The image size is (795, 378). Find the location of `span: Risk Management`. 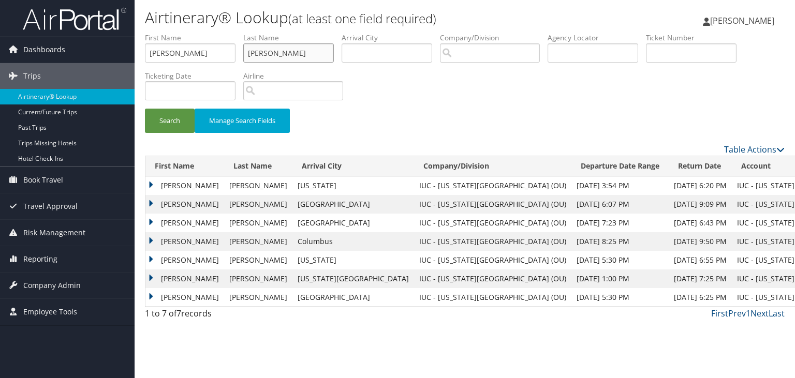

span: Risk Management is located at coordinates (54, 233).